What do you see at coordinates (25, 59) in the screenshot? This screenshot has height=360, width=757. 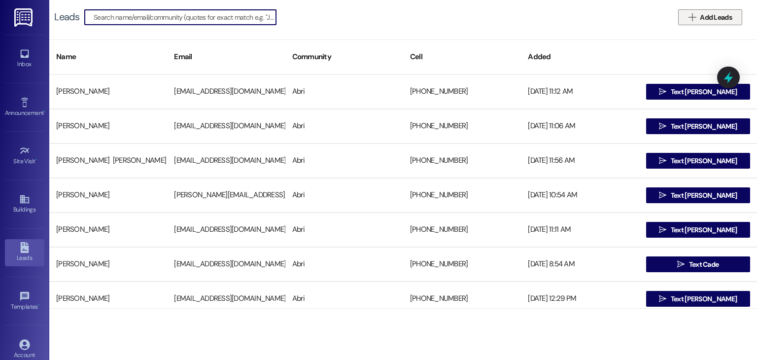 I see `a: Inbox` at bounding box center [25, 59].